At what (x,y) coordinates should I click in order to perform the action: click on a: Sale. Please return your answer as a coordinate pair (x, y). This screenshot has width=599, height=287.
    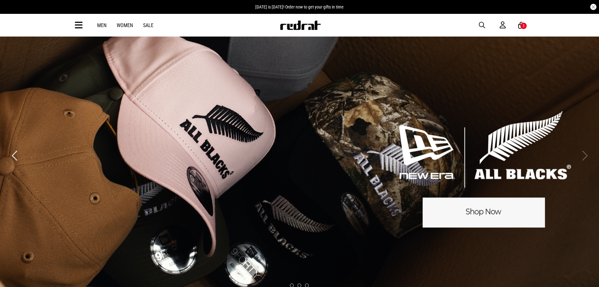
    Looking at the image, I should click on (148, 25).